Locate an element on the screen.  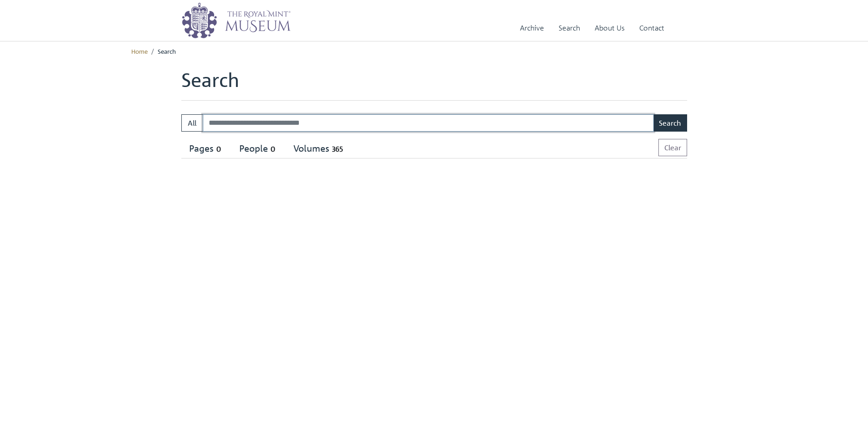
a: Contact is located at coordinates (652, 28).